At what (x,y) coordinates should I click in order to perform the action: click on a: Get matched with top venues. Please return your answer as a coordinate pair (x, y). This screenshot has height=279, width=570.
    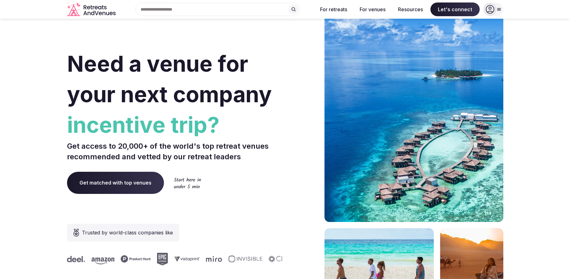
    Looking at the image, I should click on (115, 183).